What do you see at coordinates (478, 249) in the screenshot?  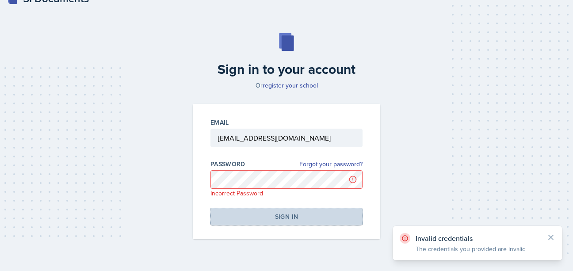 I see `p: The credentials you provided are invalid` at bounding box center [478, 249].